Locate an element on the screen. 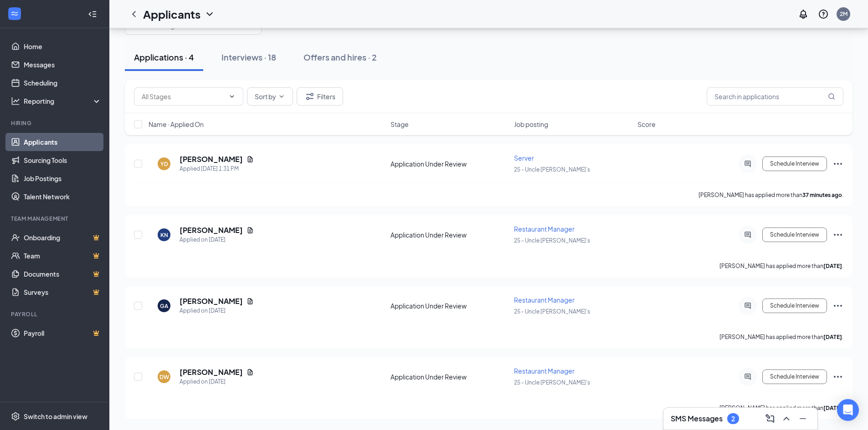 Image resolution: width=868 pixels, height=430 pixels. a: OnboardingCrown is located at coordinates (63, 238).